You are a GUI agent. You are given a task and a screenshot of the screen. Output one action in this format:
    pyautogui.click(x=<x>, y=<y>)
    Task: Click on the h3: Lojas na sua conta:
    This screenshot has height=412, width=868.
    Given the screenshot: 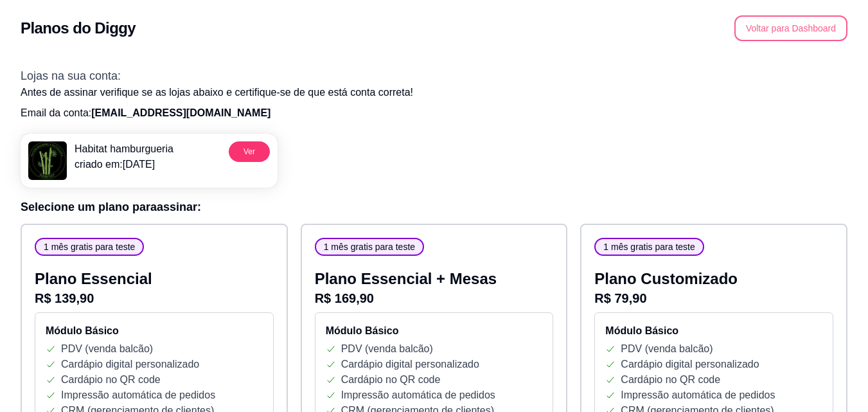 What is the action you would take?
    pyautogui.click(x=433, y=76)
    